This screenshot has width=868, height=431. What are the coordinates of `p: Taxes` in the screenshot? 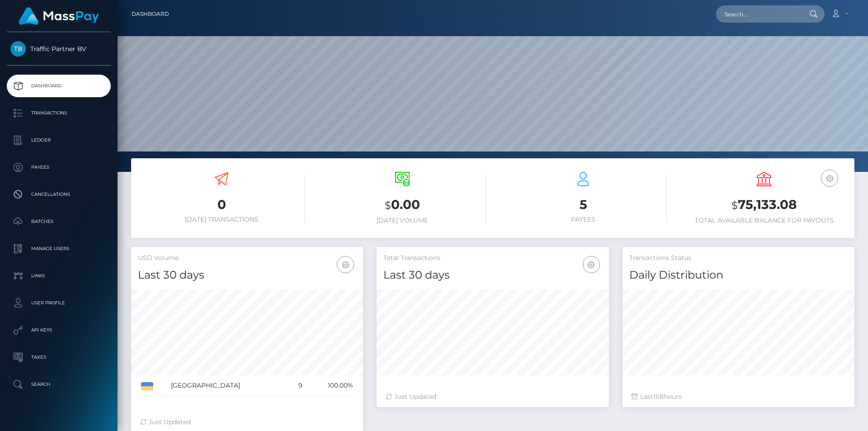 It's located at (59, 357).